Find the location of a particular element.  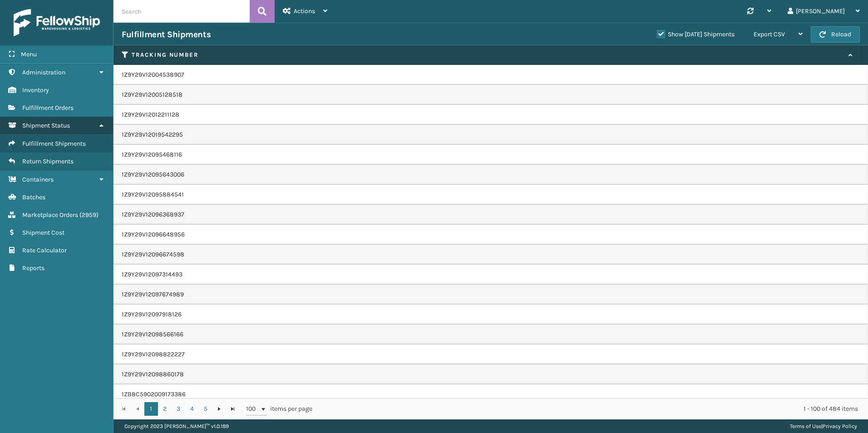

span: Reports is located at coordinates (33, 268).